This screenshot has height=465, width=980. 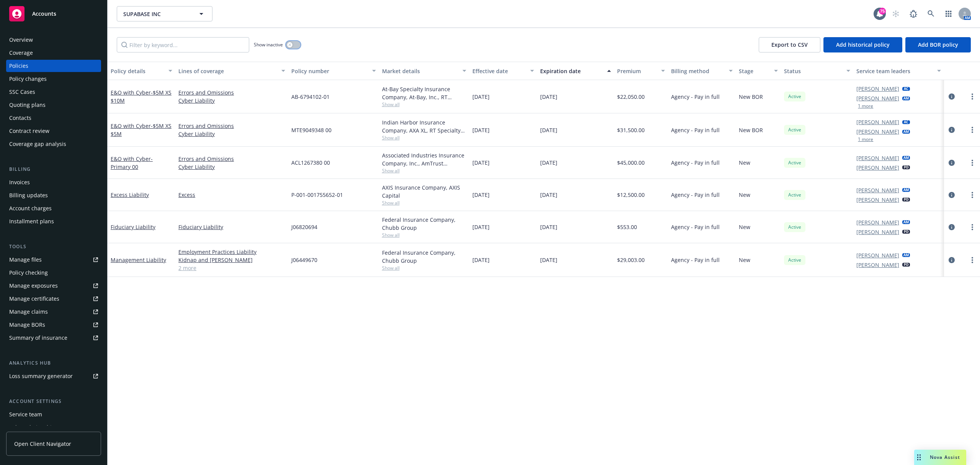 I want to click on span: $553.00, so click(x=627, y=227).